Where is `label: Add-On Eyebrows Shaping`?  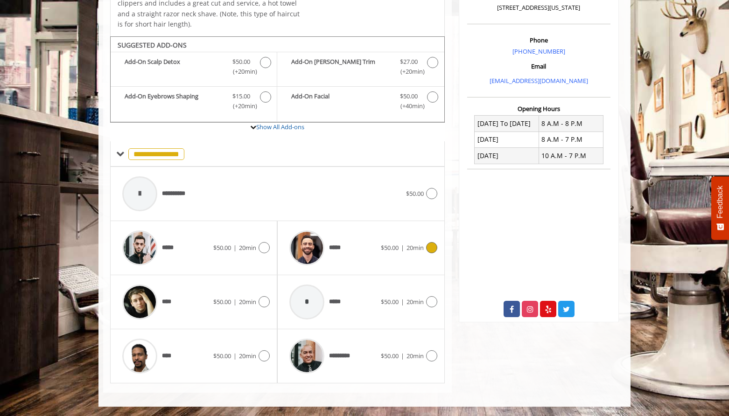 label: Add-On Eyebrows Shaping is located at coordinates (194, 102).